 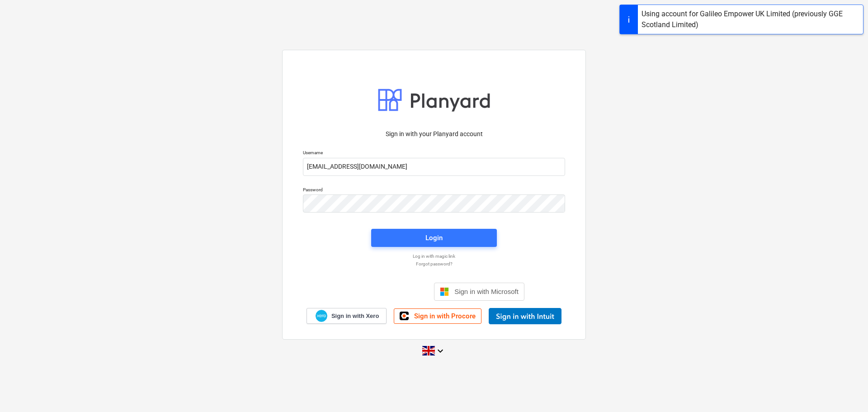 What do you see at coordinates (434, 256) in the screenshot?
I see `p: Log in with magic link` at bounding box center [434, 256].